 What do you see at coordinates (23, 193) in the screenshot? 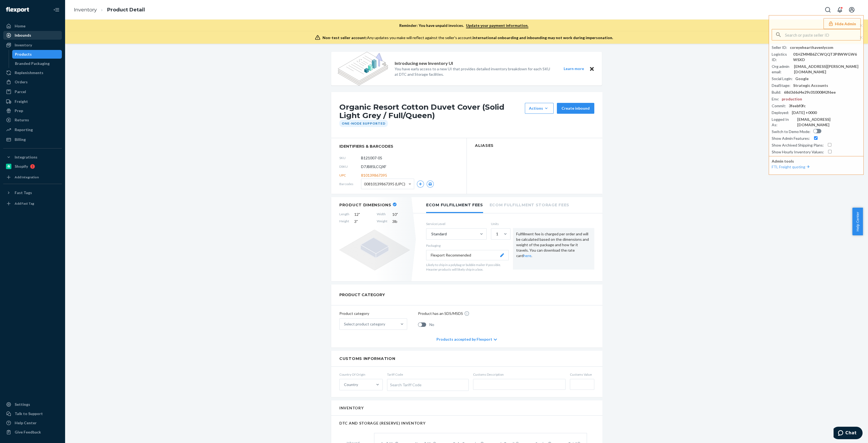
I see `div: Fast Tags` at bounding box center [23, 193].